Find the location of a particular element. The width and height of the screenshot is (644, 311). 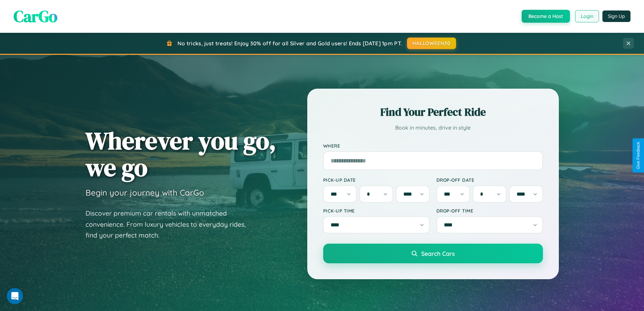

label: Drop-off Time is located at coordinates (489, 210).